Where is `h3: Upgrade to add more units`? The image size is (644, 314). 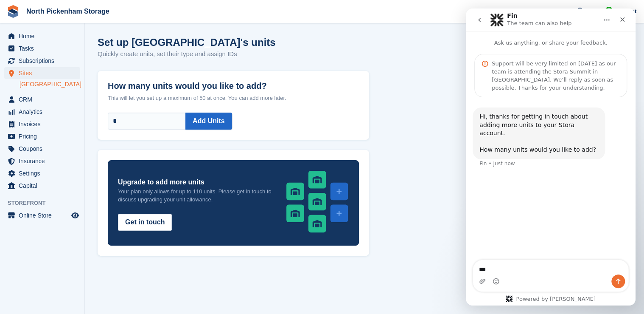
h3: Upgrade to add more units is located at coordinates (195, 182).